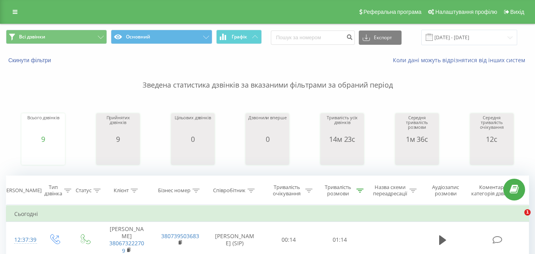 The image size is (535, 254). Describe the element at coordinates (342, 139) in the screenshot. I see `div: 14м 23с` at that location.